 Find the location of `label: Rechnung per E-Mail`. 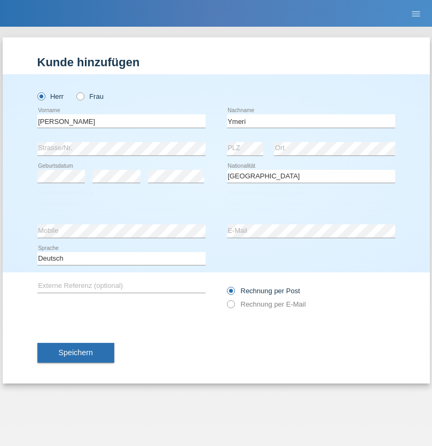

label: Rechnung per E-Mail is located at coordinates (267, 304).